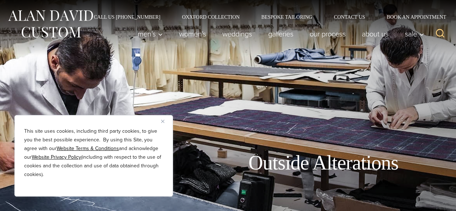 The height and width of the screenshot is (211, 456). What do you see at coordinates (286, 17) in the screenshot?
I see `a: Bespoke Tailoring` at bounding box center [286, 17].